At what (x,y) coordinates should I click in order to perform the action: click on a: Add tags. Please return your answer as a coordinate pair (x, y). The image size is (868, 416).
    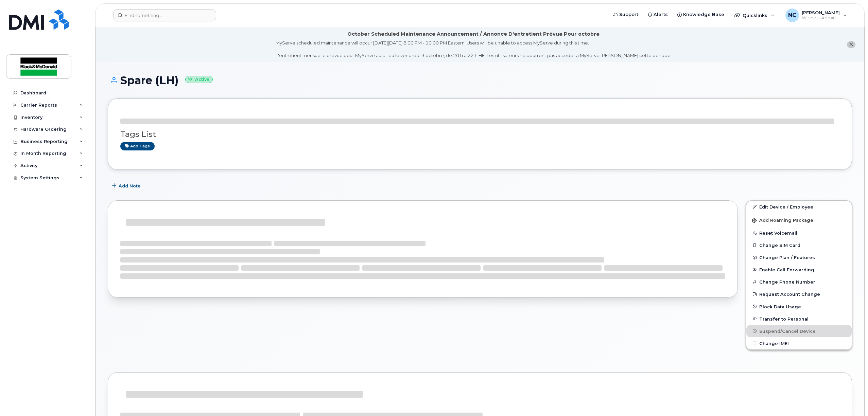
    Looking at the image, I should click on (138, 146).